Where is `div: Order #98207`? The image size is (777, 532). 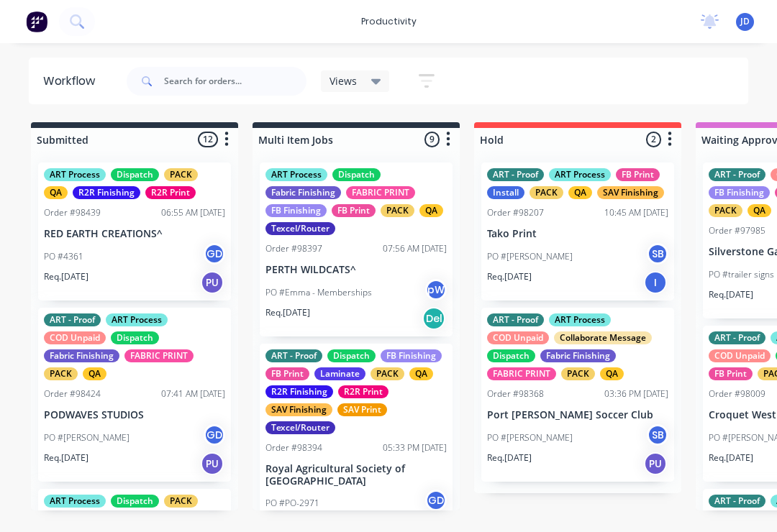
div: Order #98207 is located at coordinates (515, 213).